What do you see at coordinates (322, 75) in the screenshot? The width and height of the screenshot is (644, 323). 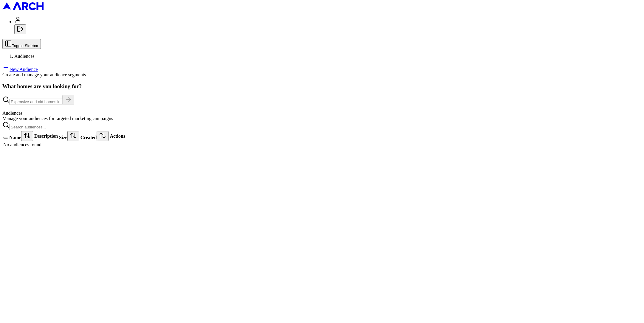 I see `div: Create and manage your audience segments` at bounding box center [322, 75].